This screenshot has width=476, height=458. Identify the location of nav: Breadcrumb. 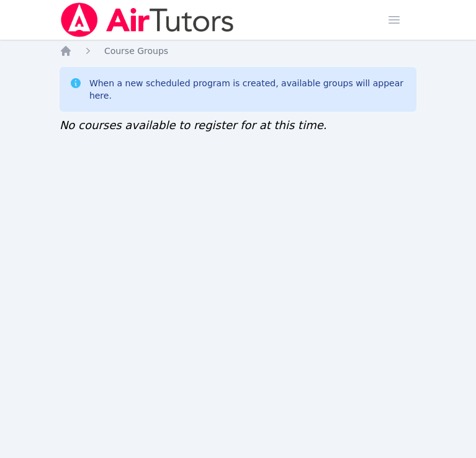
(238, 51).